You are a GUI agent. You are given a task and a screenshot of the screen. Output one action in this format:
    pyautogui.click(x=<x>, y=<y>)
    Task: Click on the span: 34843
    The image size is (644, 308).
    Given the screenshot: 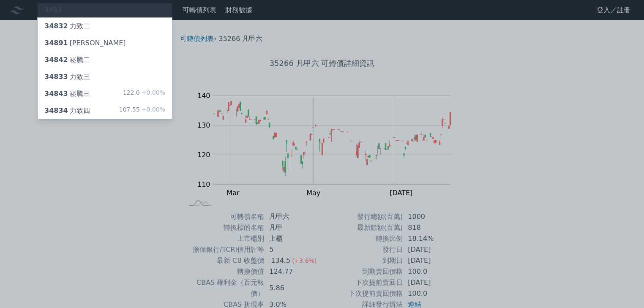 What is the action you would take?
    pyautogui.click(x=56, y=93)
    